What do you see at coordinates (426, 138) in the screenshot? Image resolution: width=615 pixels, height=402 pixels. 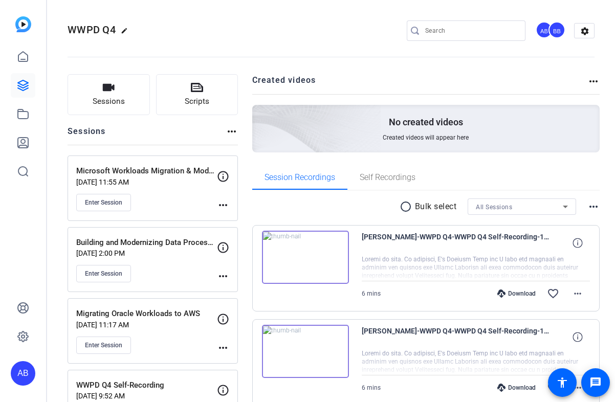 I see `span: Created videos will appear here` at bounding box center [426, 138].